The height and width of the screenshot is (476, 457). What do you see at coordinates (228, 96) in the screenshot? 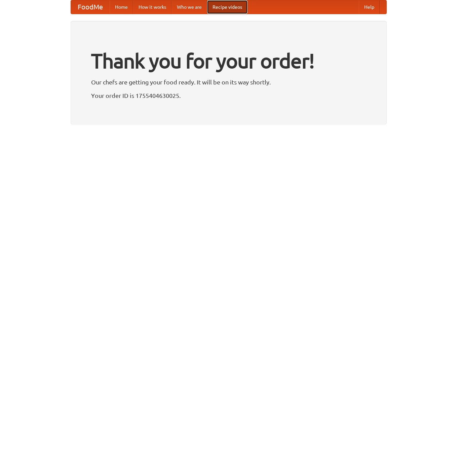
I see `p: Your order ID is 1755404630025.` at bounding box center [228, 96].